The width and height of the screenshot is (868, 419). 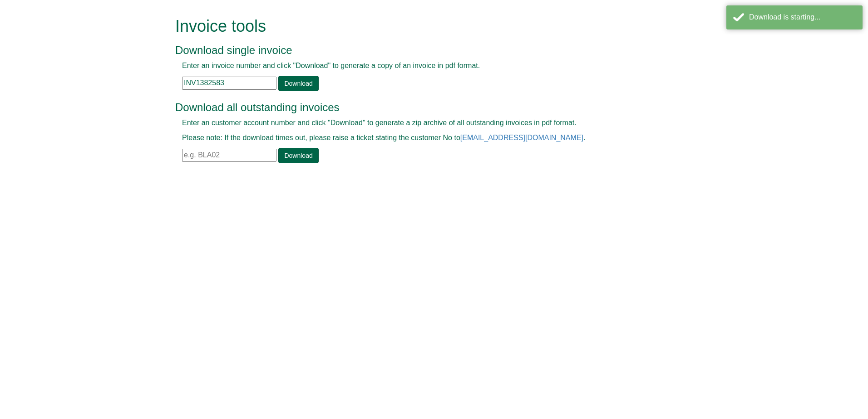 What do you see at coordinates (423, 66) in the screenshot?
I see `p: Enter an invoice number and click "Download" to generate a copy of an invoice in pdf format.` at bounding box center [423, 66].